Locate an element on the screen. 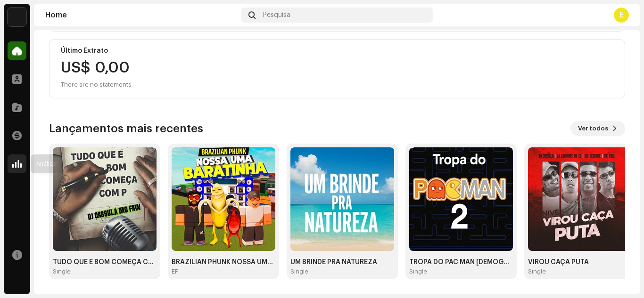 This screenshot has width=644, height=298. div: BRAZILIAN PHUNK NOSSA UMA BARATINHA is located at coordinates (224, 263).